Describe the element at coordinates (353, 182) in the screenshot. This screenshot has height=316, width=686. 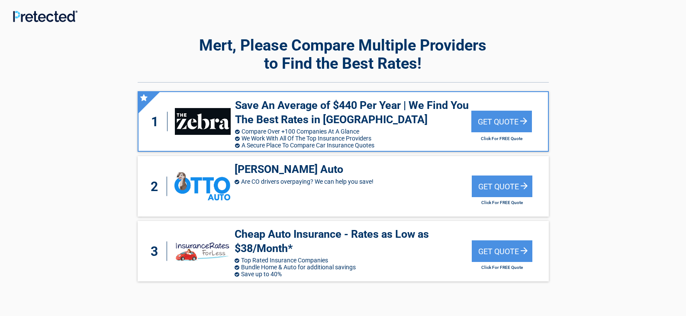
I see `li: Are CO drivers overpaying? We can help you save!` at that location.